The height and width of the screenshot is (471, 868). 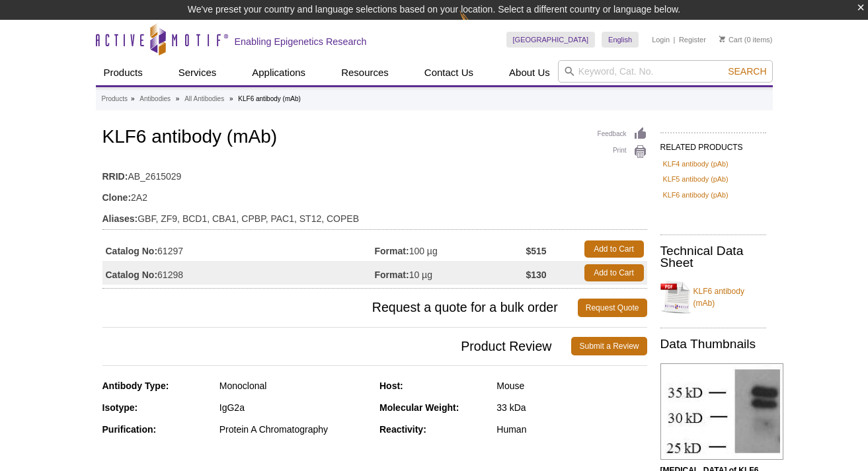 I want to click on strong: $515, so click(x=535, y=251).